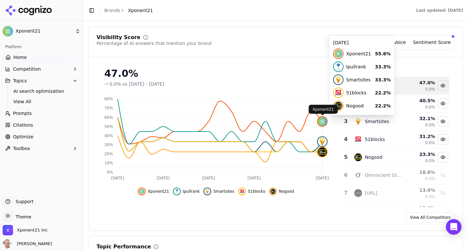 This screenshot has width=468, height=251. What do you see at coordinates (375, 139) in the screenshot?
I see `div: 51blocks` at bounding box center [375, 139].